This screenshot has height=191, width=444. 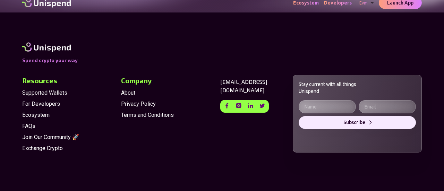 What do you see at coordinates (69, 115) in the screenshot?
I see `span: Ecosystem` at bounding box center [69, 115].